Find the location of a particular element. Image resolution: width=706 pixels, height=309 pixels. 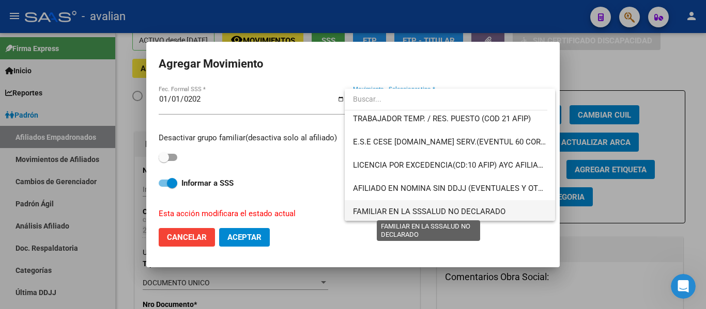

span: FAMILIAR EN LA SSSALUD NO DECLARADO is located at coordinates (429, 212).